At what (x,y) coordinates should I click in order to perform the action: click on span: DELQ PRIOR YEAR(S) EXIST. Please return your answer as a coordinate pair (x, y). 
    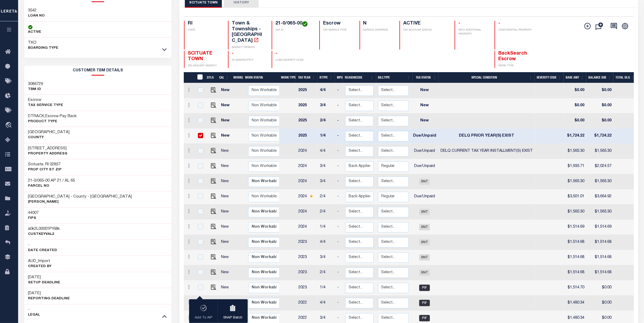
    Looking at the image, I should click on (486, 136).